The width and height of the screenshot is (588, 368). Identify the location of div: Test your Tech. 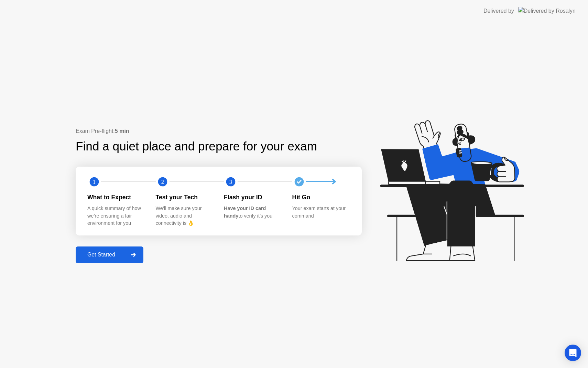
(184, 198).